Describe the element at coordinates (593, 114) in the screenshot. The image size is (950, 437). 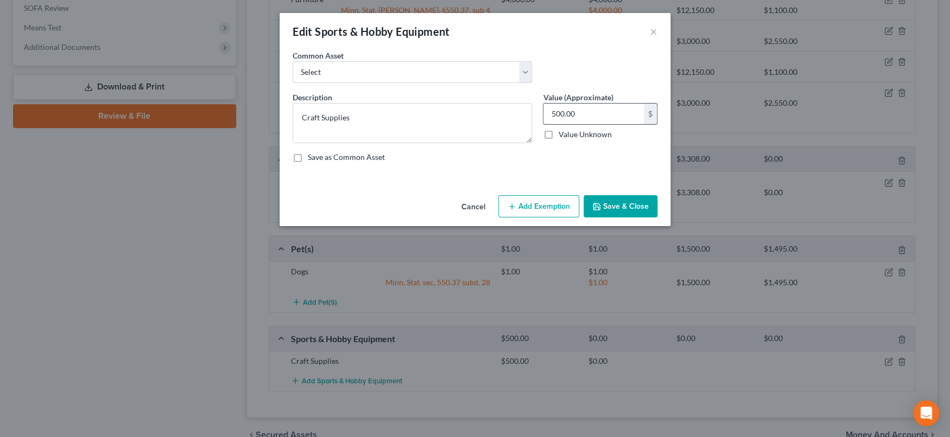
I see `input: 0.00` at that location.